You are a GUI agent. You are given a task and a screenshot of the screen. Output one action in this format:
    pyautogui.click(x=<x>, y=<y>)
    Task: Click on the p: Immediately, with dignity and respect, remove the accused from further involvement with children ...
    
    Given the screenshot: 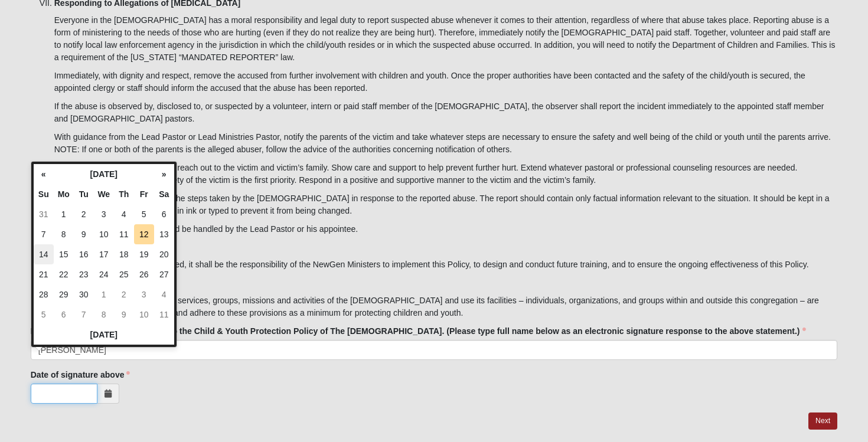 What is the action you would take?
    pyautogui.click(x=446, y=82)
    